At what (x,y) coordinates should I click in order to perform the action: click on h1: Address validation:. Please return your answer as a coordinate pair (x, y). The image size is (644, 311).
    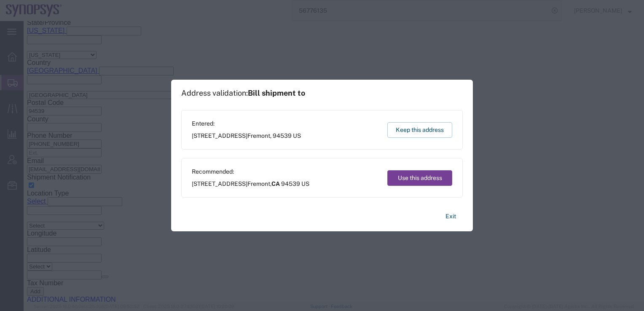
    Looking at the image, I should click on (243, 93).